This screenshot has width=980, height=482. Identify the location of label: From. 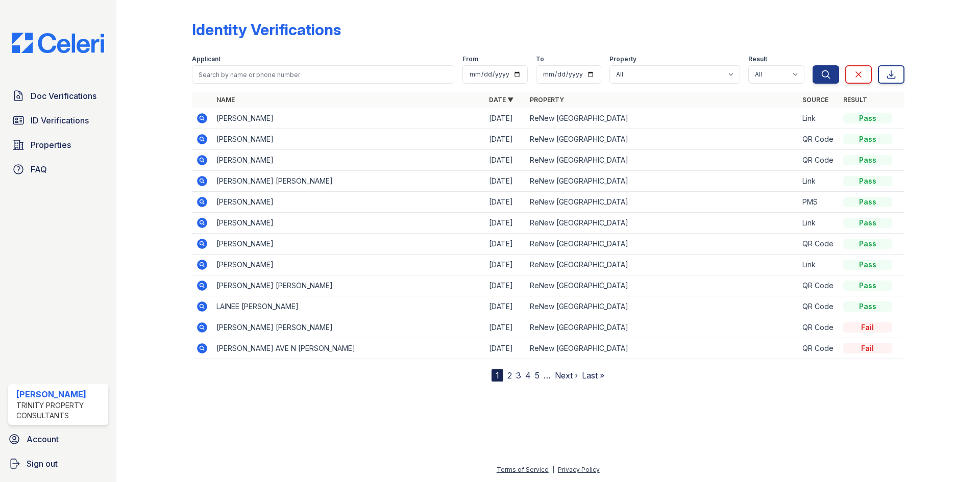
(470, 59).